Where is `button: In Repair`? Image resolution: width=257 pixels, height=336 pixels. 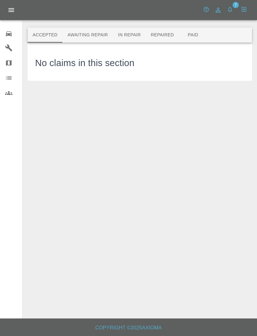
button: In Repair is located at coordinates (129, 35).